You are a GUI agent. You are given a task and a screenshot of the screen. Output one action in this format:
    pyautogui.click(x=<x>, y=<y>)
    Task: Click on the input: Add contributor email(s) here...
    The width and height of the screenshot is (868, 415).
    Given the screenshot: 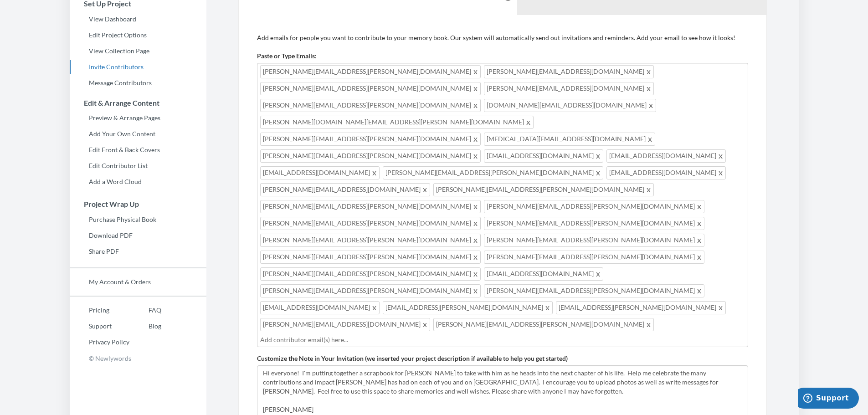 What is the action you would take?
    pyautogui.click(x=502, y=340)
    